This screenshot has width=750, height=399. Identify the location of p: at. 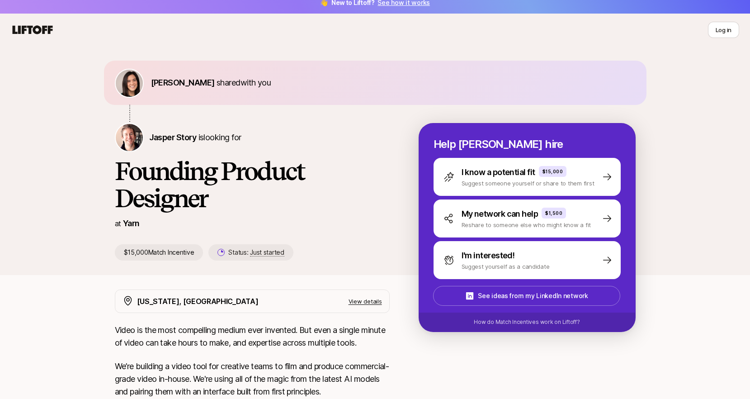
(118, 223).